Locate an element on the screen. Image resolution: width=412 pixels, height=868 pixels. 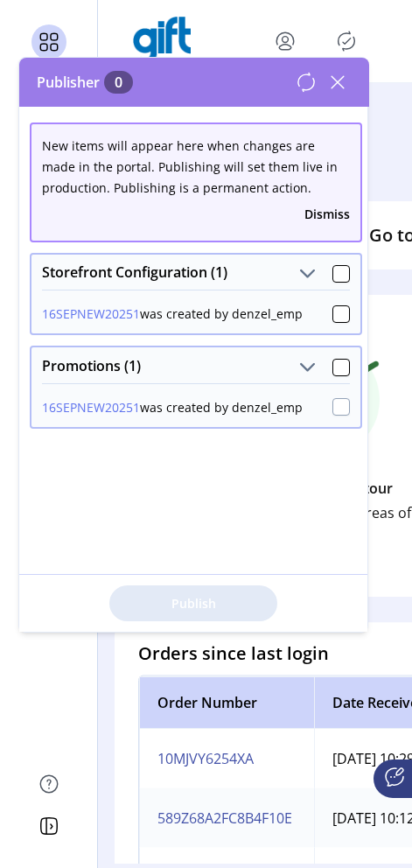
span: 0 is located at coordinates (118, 82).